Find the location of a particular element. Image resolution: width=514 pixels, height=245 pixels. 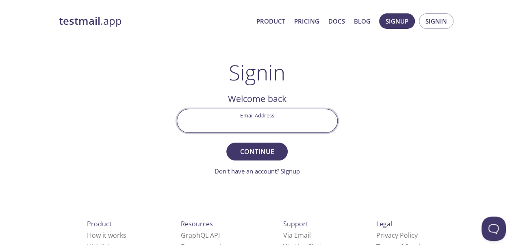

span: Continue is located at coordinates (257, 152).